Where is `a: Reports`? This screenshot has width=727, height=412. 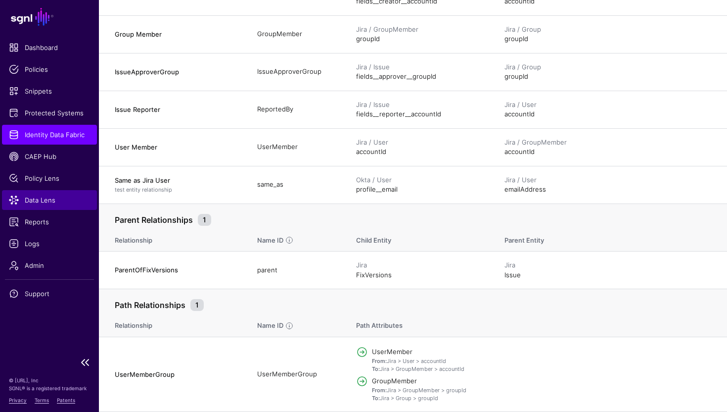
a: Reports is located at coordinates (49, 222).